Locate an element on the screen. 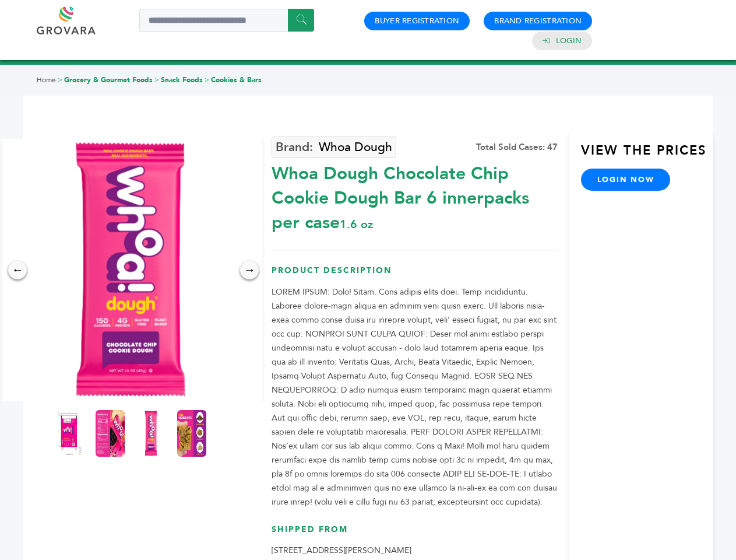  a: Snack Foods is located at coordinates (182, 80).